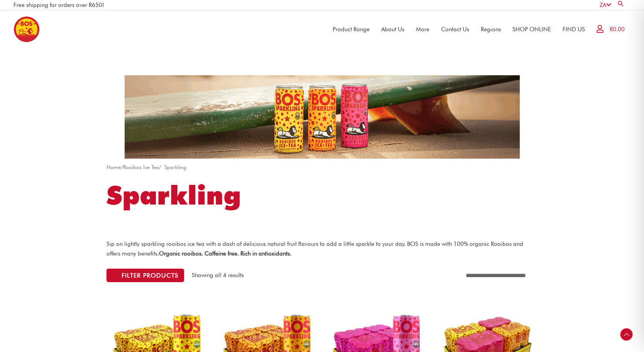 Image resolution: width=644 pixels, height=352 pixels. Describe the element at coordinates (141, 167) in the screenshot. I see `a: Rooibos Ice Tea` at that location.